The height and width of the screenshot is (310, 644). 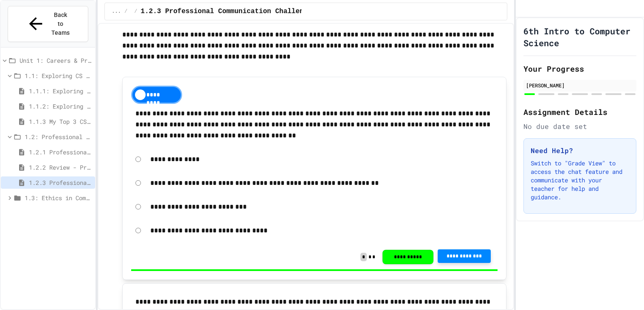 What do you see at coordinates (60, 152) in the screenshot?
I see `span: 1.2.1 Professional Communication` at bounding box center [60, 152].